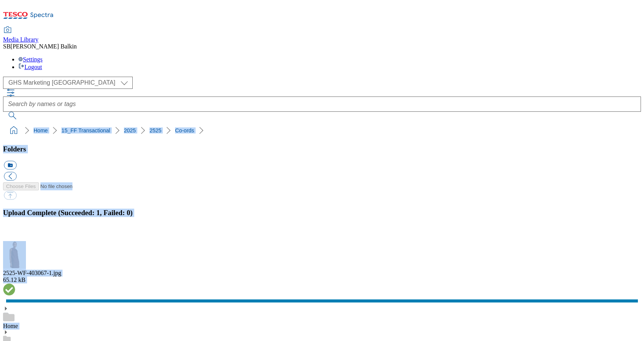 The image size is (644, 341). What do you see at coordinates (322, 104) in the screenshot?
I see `input: Search by names or tags` at bounding box center [322, 104].